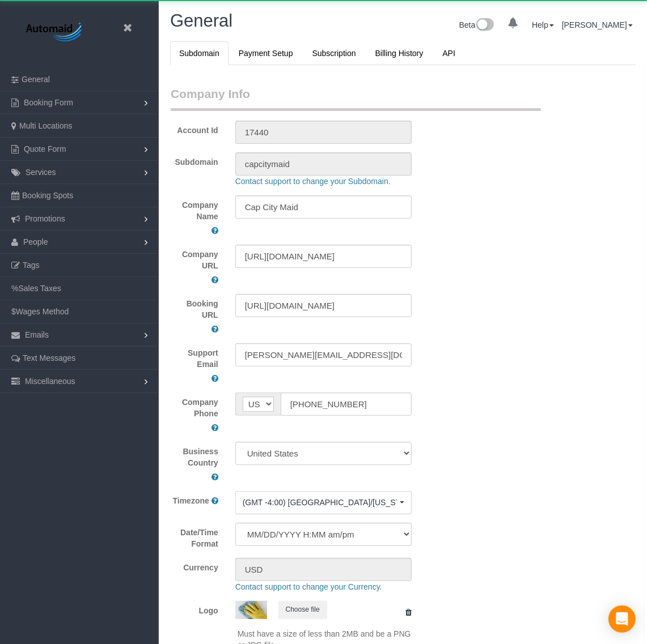 The width and height of the screenshot is (647, 644). What do you see at coordinates (266, 53) in the screenshot?
I see `a: Payment Setup` at bounding box center [266, 53].